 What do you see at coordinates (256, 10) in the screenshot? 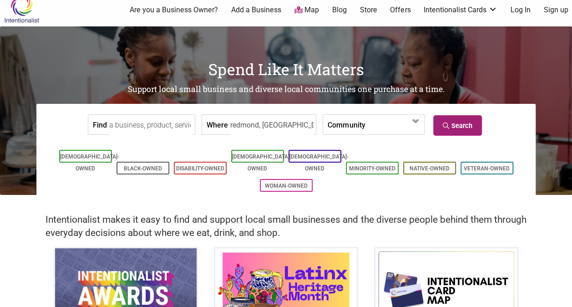
I see `a: Add a Business` at bounding box center [256, 10].